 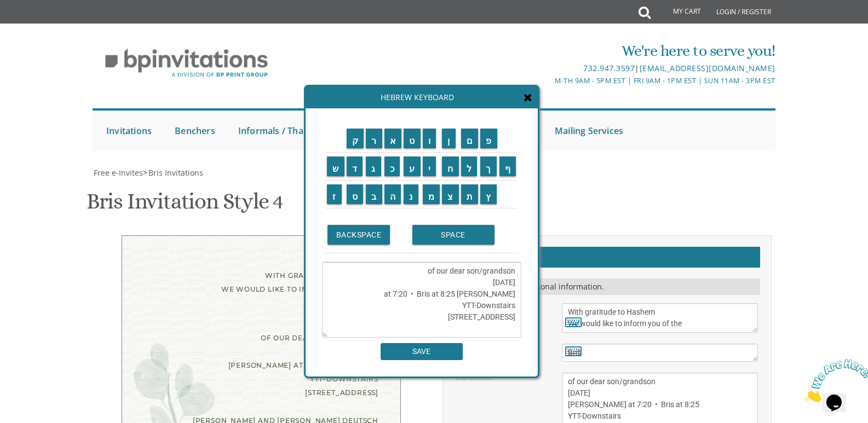 What do you see at coordinates (374, 138) in the screenshot?
I see `input: ר` at bounding box center [374, 138].